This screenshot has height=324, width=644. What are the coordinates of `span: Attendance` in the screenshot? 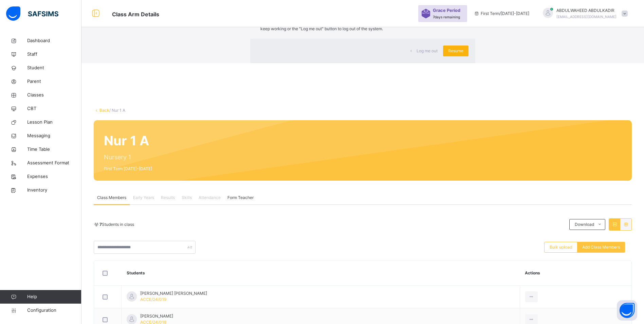 It's located at (209, 198).